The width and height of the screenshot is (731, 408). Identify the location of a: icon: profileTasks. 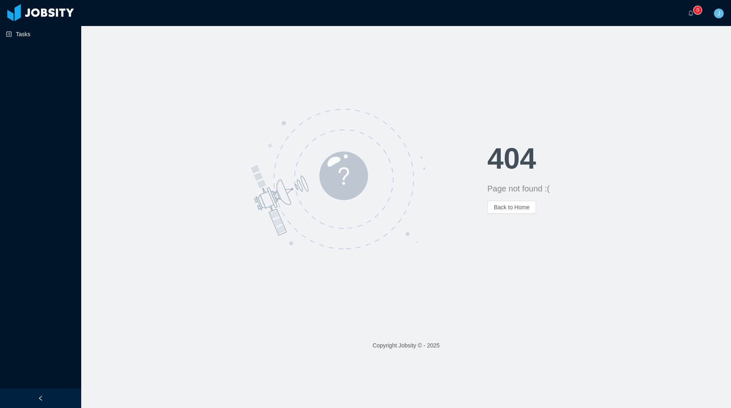
(40, 34).